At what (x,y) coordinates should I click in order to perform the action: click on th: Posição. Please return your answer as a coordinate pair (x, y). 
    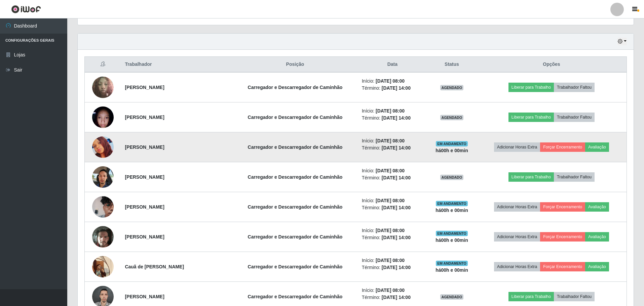
    Looking at the image, I should click on (295, 64).